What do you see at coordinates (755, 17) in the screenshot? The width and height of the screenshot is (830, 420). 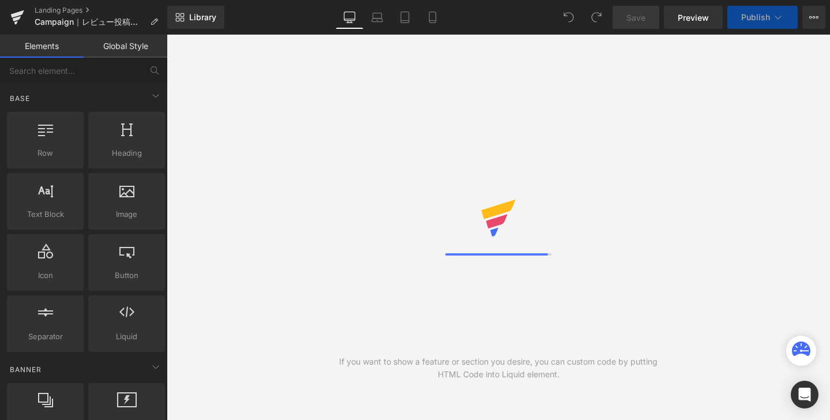 I see `span: Publish` at bounding box center [755, 17].